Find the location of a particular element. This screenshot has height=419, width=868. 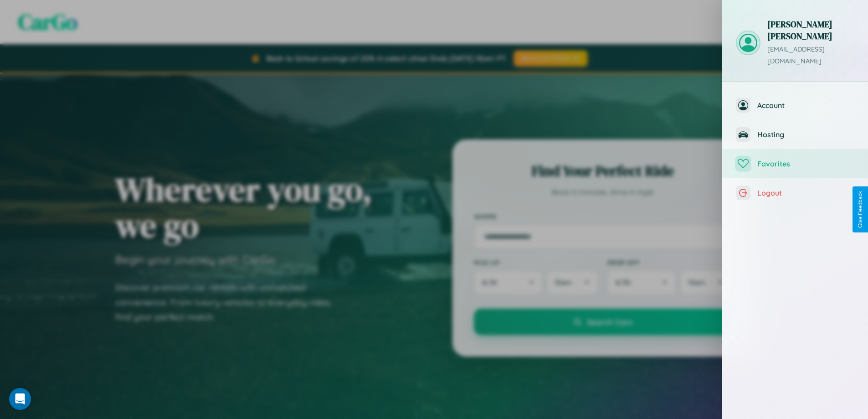

button: Logout is located at coordinates (795, 193).